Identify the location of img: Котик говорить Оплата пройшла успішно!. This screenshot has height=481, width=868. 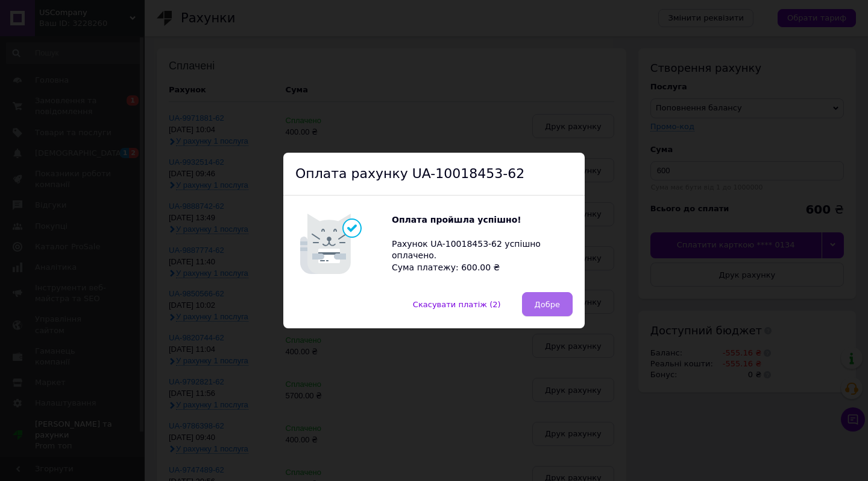
(344, 244).